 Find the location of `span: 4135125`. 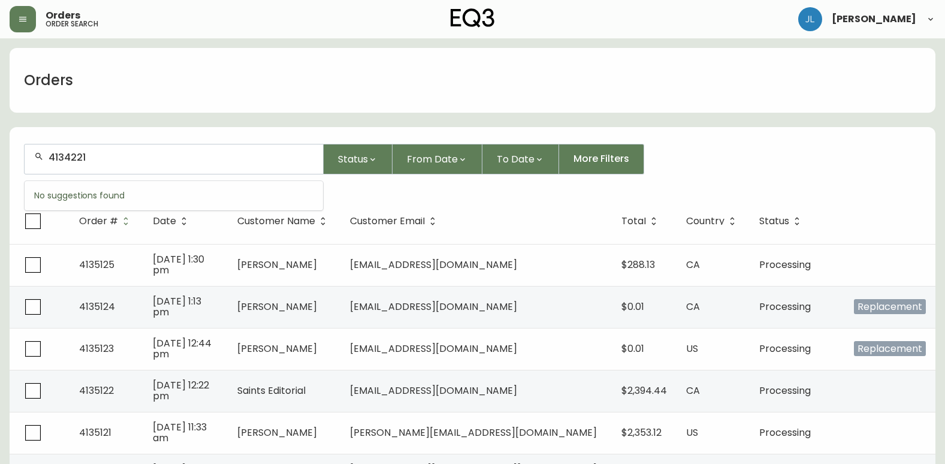

span: 4135125 is located at coordinates (96, 264).